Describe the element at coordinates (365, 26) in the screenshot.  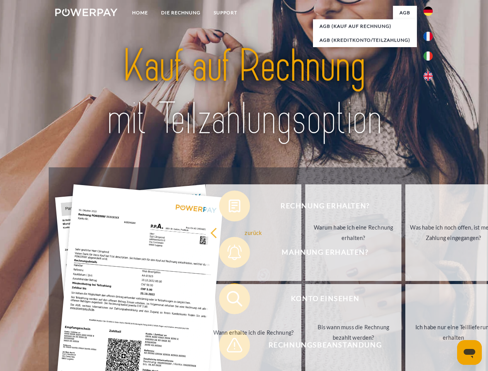
I see `a: AGB (Kauf auf Rechnung)` at that location.